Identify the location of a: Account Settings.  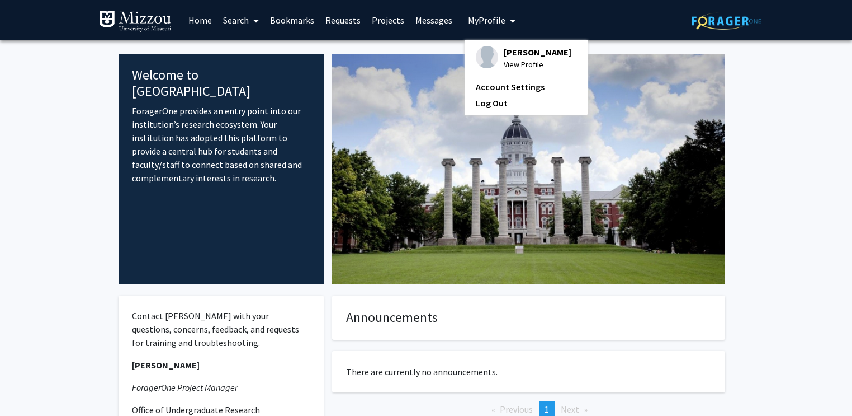
(526, 87).